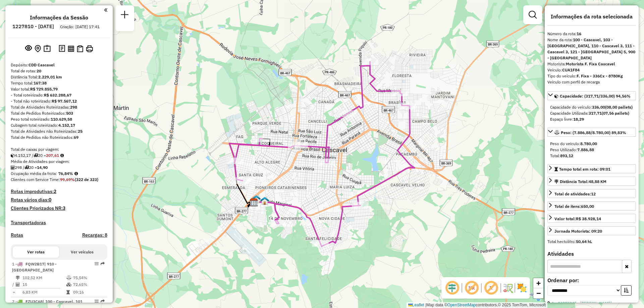 Image resolution: width=644 pixels, height=308 pixels. Describe the element at coordinates (591, 149) in the screenshot. I see `div: Peso Utilizado:` at that location.